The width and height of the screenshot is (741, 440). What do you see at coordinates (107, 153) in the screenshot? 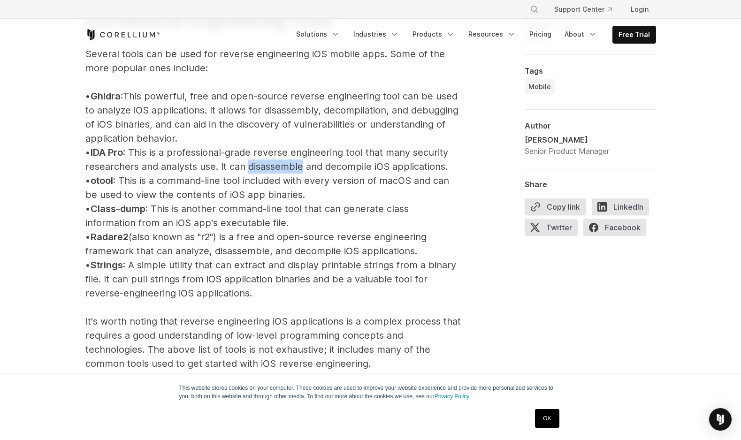
I see `span: IDA Pro` at bounding box center [107, 153].